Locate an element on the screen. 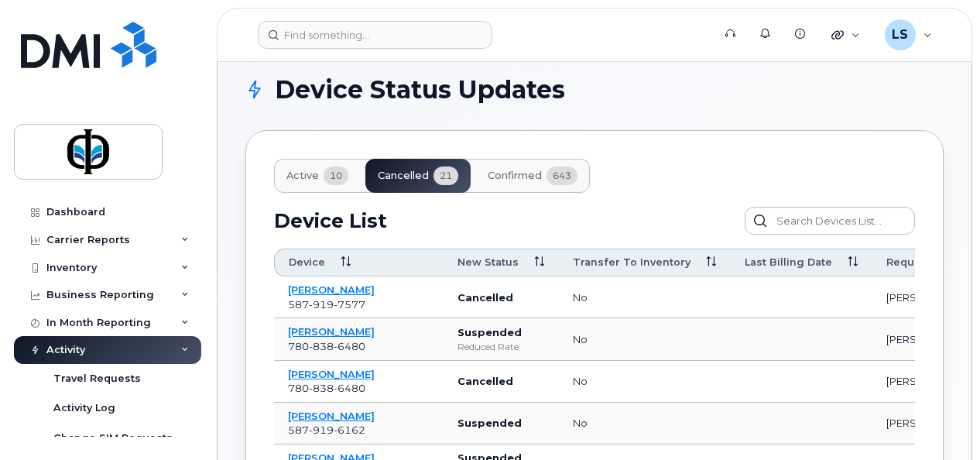 The height and width of the screenshot is (460, 980). div: Reduced Rate is located at coordinates (501, 346).